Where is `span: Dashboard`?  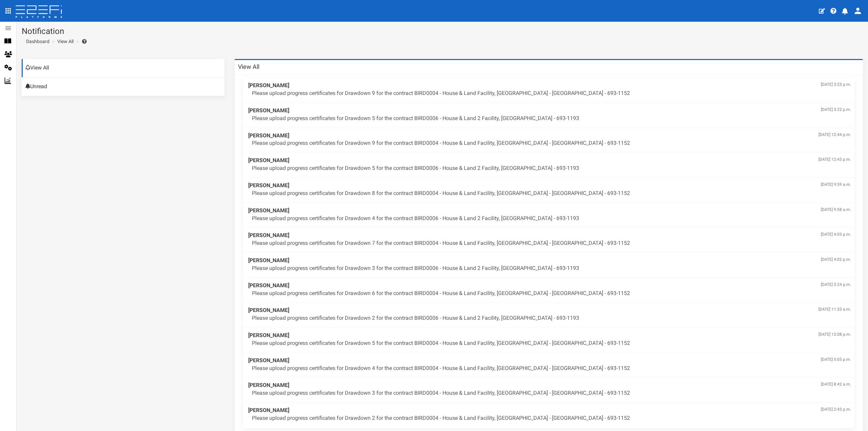 span: Dashboard is located at coordinates (36, 42).